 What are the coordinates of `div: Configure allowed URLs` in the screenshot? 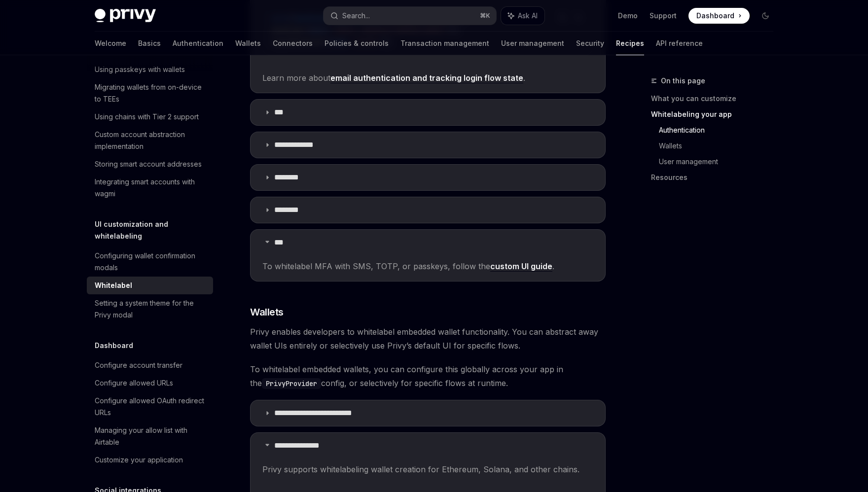 It's located at (134, 383).